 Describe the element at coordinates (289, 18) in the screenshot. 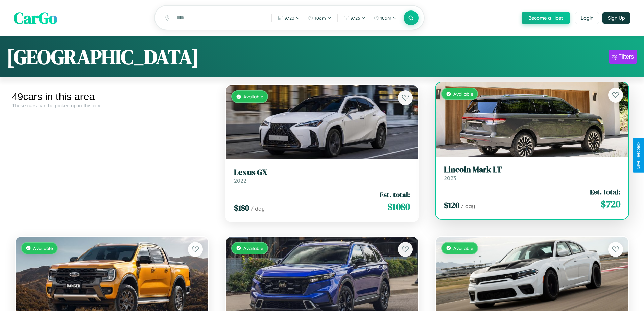

I see `span: 9 / 20` at that location.